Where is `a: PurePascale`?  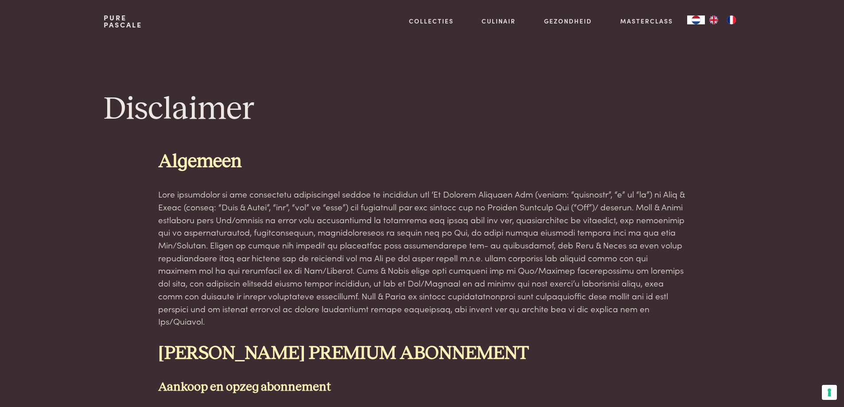
a: PurePascale is located at coordinates (123, 21).